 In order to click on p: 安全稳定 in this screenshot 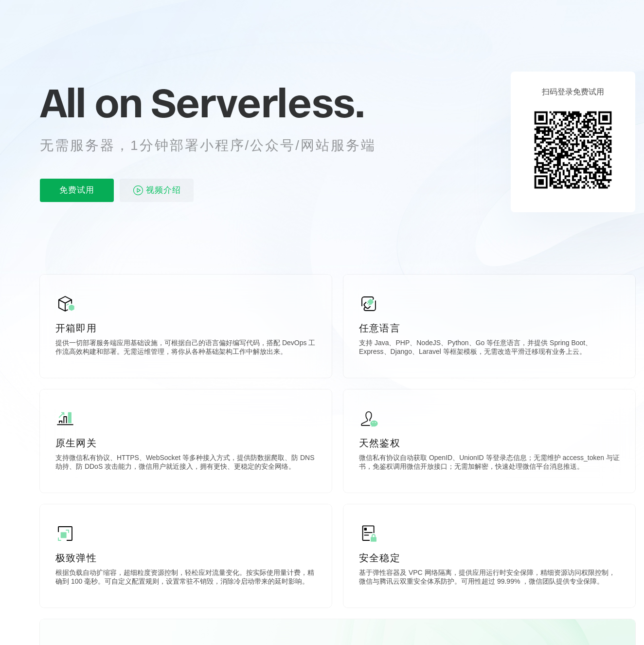, I will do `click(490, 558)`.